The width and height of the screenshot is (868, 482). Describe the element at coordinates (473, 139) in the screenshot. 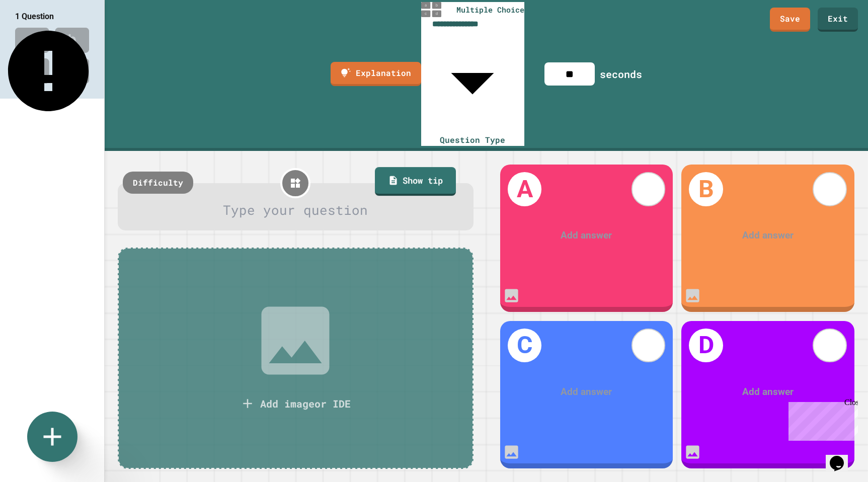

I see `span: Question Type` at that location.